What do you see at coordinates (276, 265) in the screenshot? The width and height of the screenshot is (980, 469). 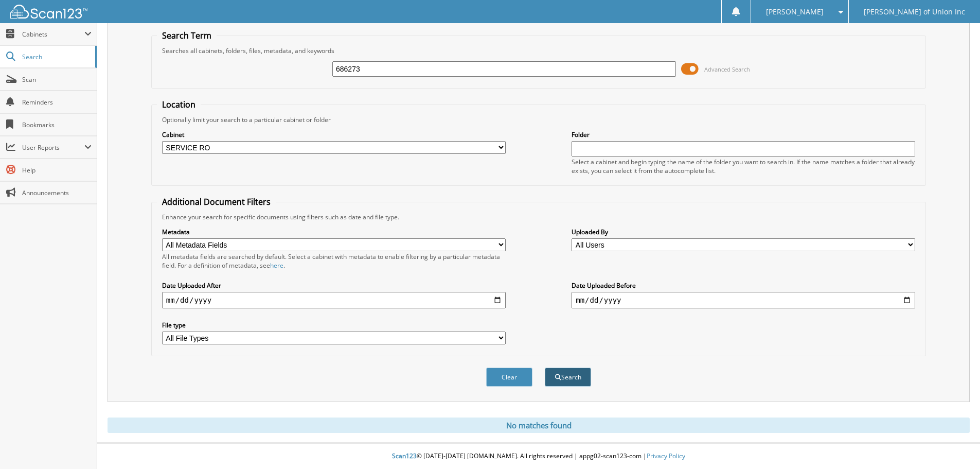 I see `a: here` at bounding box center [276, 265].